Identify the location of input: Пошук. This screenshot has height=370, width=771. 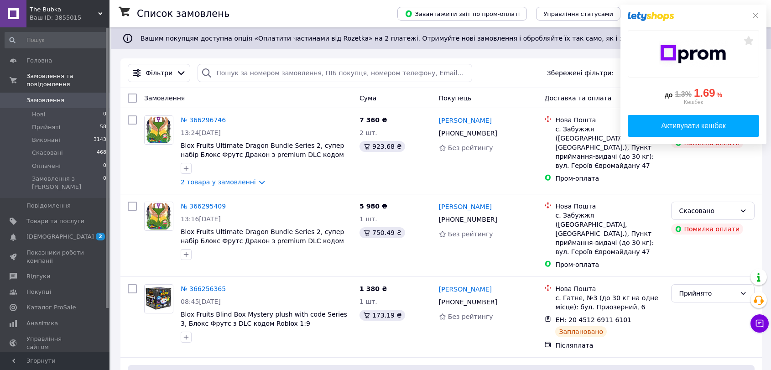
(56, 40).